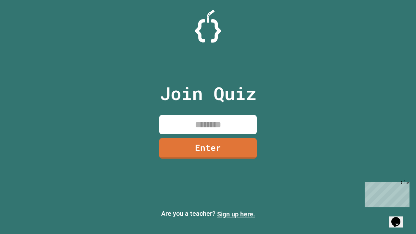 The width and height of the screenshot is (416, 234). Describe the element at coordinates (24, 22) in the screenshot. I see `div: Chat with us now!Close` at that location.